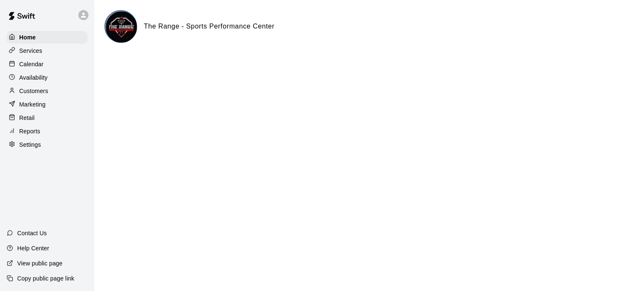 The height and width of the screenshot is (291, 644). I want to click on div: Retail, so click(47, 118).